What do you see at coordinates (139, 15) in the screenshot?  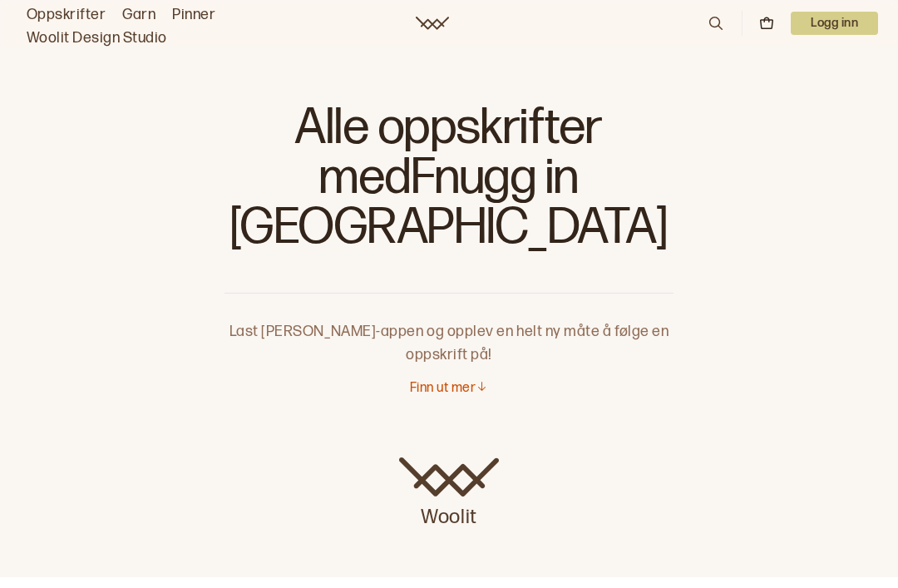 I see `a: Garn` at bounding box center [139, 15].